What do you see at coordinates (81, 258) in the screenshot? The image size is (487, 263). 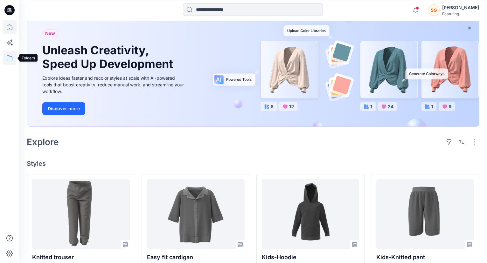 I see `p: Knitted trouser` at bounding box center [81, 258].